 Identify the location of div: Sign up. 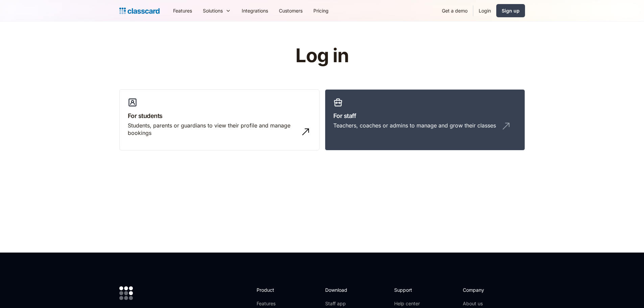
(510, 11).